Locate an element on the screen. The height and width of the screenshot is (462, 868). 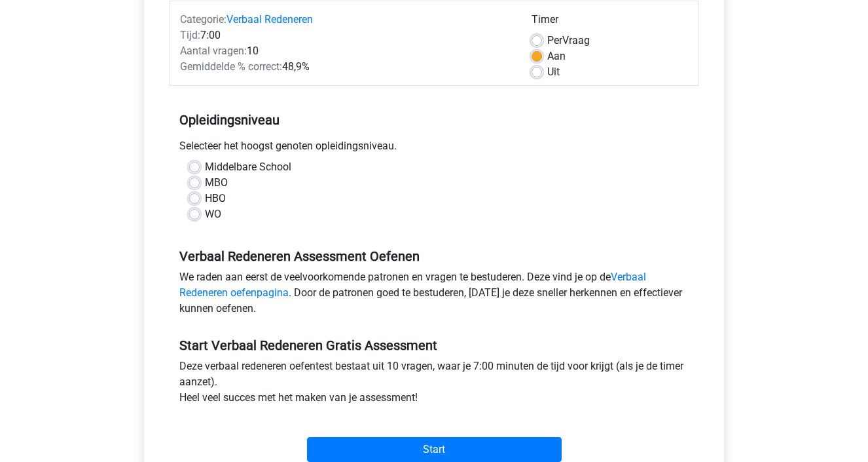
div: Deze verbaal redeneren oefentest bestaat uit 10 vragen, waar je 7:00 minuten de tijd voor krijgt ... is located at coordinates (434, 384).